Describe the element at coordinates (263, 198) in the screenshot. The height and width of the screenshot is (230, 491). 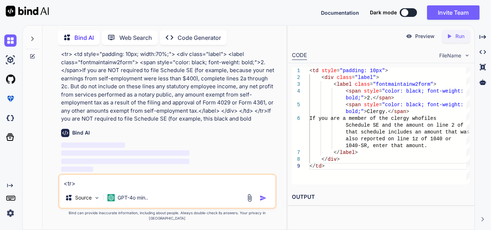
I see `img: icon` at that location.